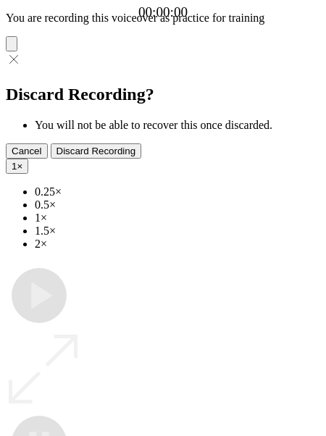  What do you see at coordinates (163, 94) in the screenshot?
I see `h2: Discard Recording?` at bounding box center [163, 94].